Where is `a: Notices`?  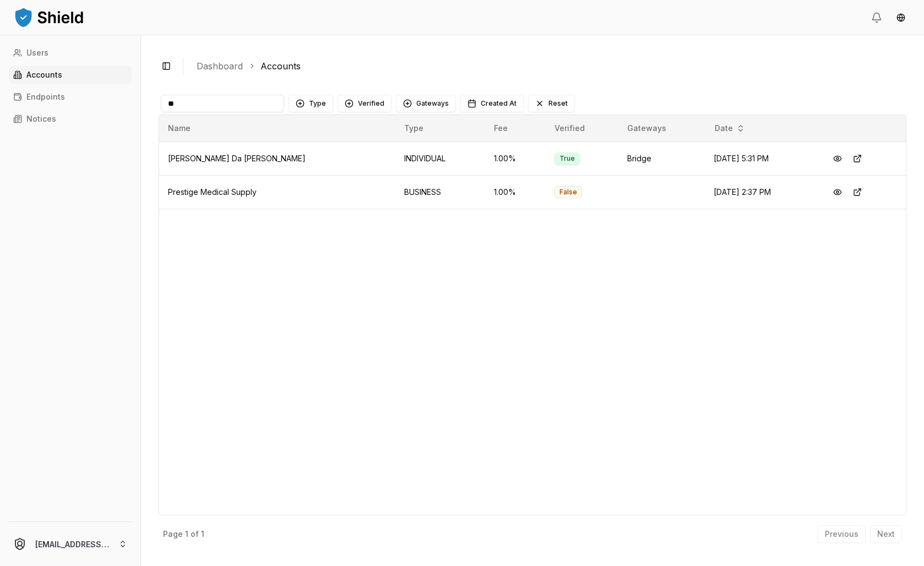
a: Notices is located at coordinates (70, 119).